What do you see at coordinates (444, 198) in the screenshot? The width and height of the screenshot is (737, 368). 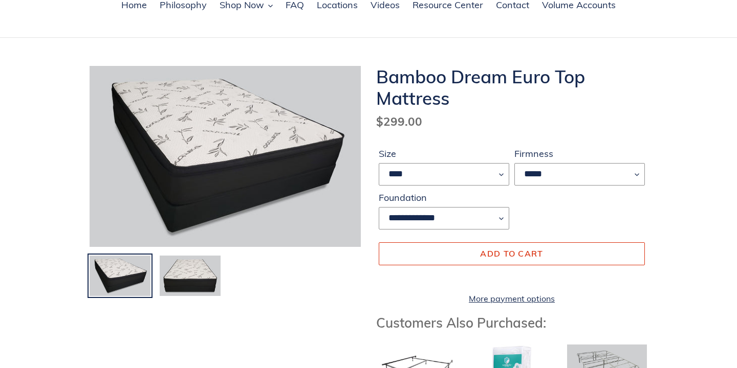 I see `label: Foundation` at bounding box center [444, 198].